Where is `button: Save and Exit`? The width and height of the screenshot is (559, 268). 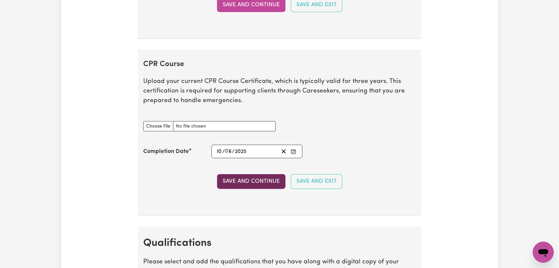 button: Save and Exit is located at coordinates (317, 182).